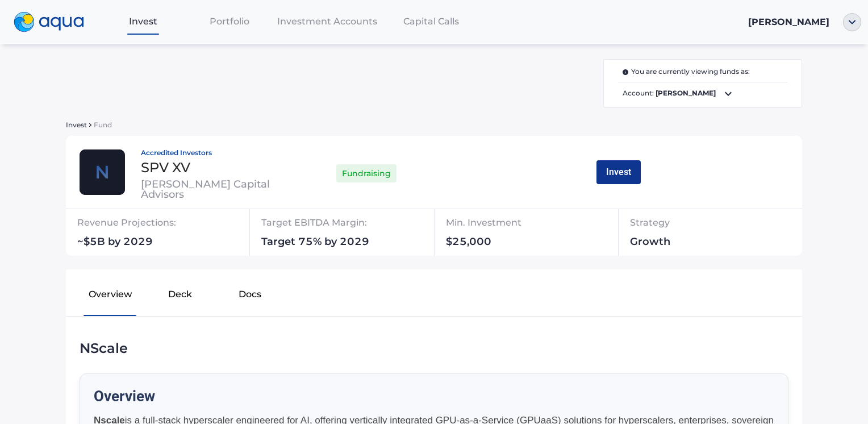 This screenshot has height=424, width=868. What do you see at coordinates (143, 21) in the screenshot?
I see `a: Invest` at bounding box center [143, 21].